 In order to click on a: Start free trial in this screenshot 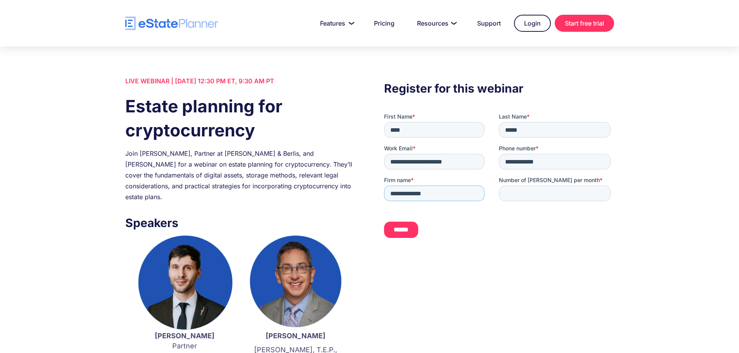, I will do `click(584, 23)`.